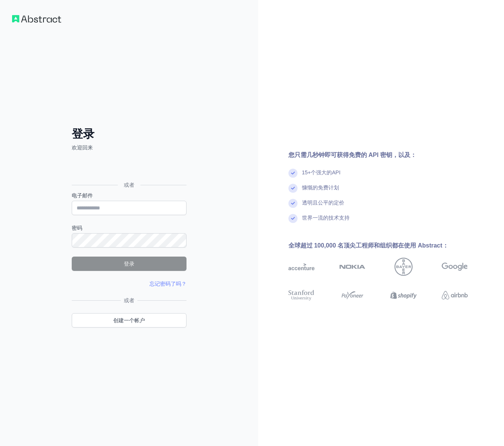 This screenshot has height=446, width=504. I want to click on img: 斯坦福大学, so click(301, 295).